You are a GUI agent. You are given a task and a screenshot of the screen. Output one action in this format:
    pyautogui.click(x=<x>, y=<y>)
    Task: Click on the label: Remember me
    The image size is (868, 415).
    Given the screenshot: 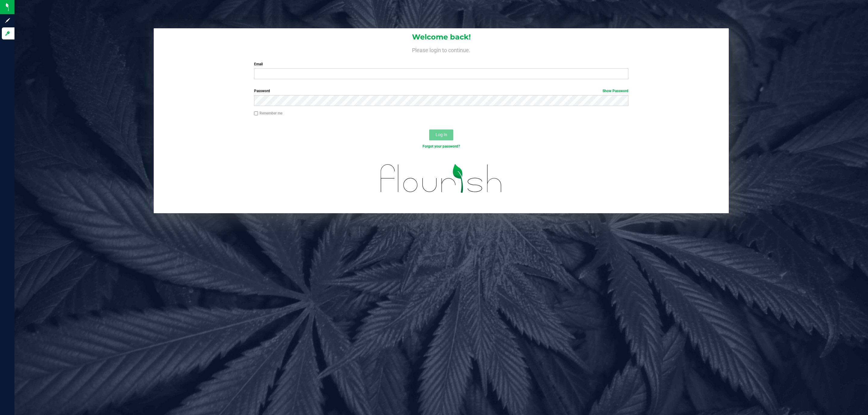 What is the action you would take?
    pyautogui.click(x=268, y=113)
    